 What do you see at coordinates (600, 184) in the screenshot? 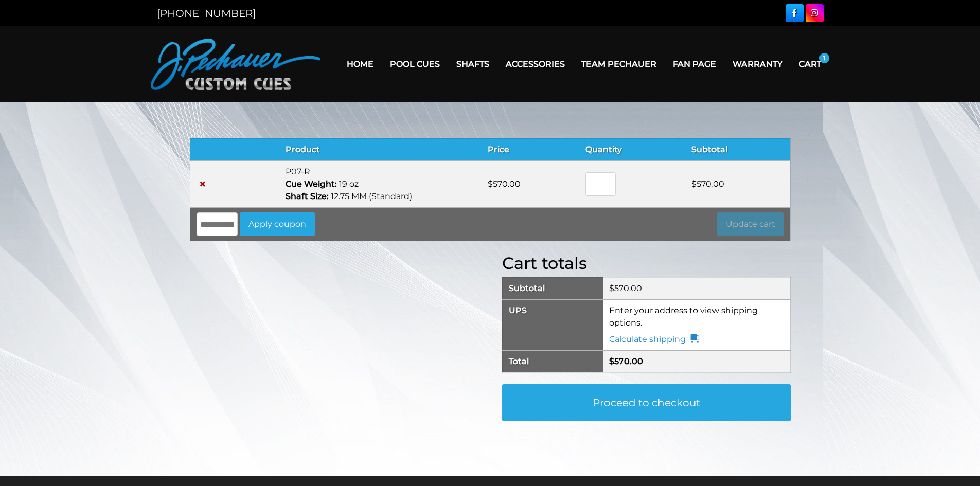
I see `input: Product quantity` at bounding box center [600, 184].